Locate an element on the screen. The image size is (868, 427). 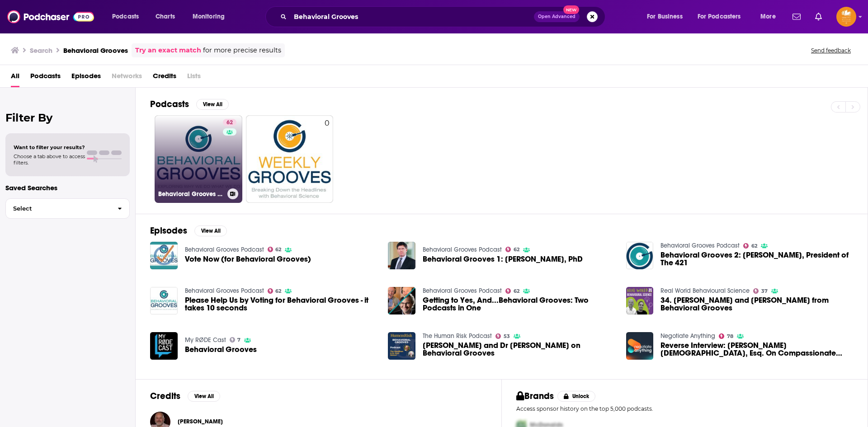
span: Choose a tab above to access filters. is located at coordinates (49, 159).